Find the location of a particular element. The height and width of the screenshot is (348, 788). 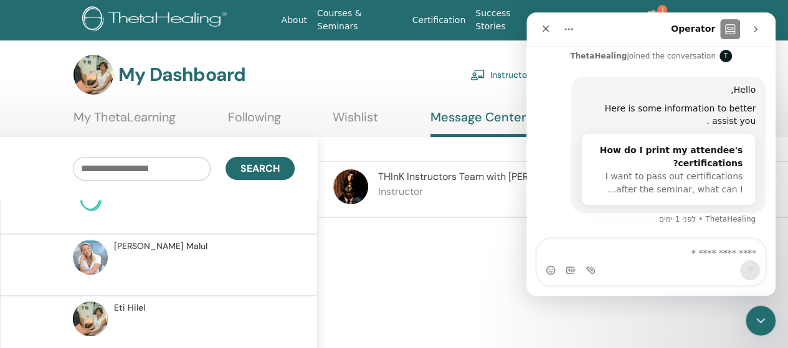

div: Here is some information to better assist you . is located at coordinates (142, 102).